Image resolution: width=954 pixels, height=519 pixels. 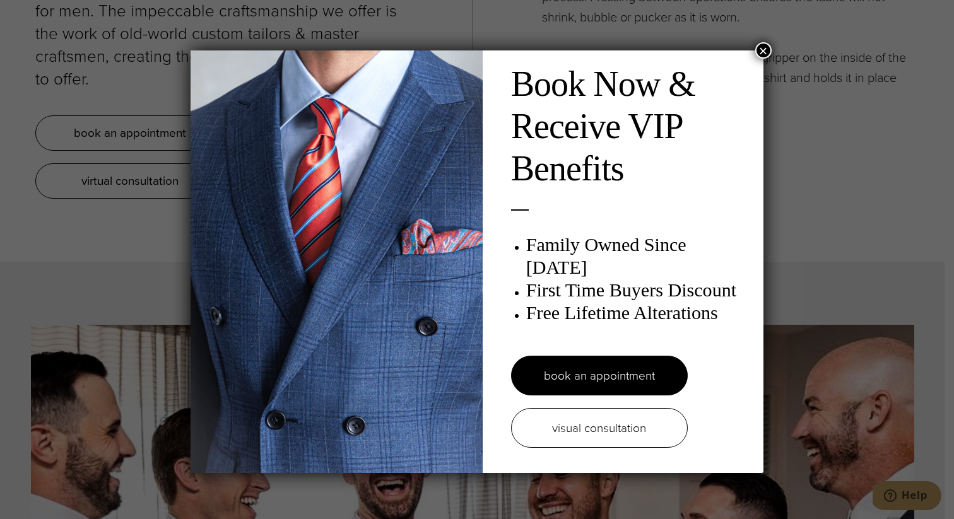 What do you see at coordinates (763, 50) in the screenshot?
I see `button: Close` at bounding box center [763, 50].